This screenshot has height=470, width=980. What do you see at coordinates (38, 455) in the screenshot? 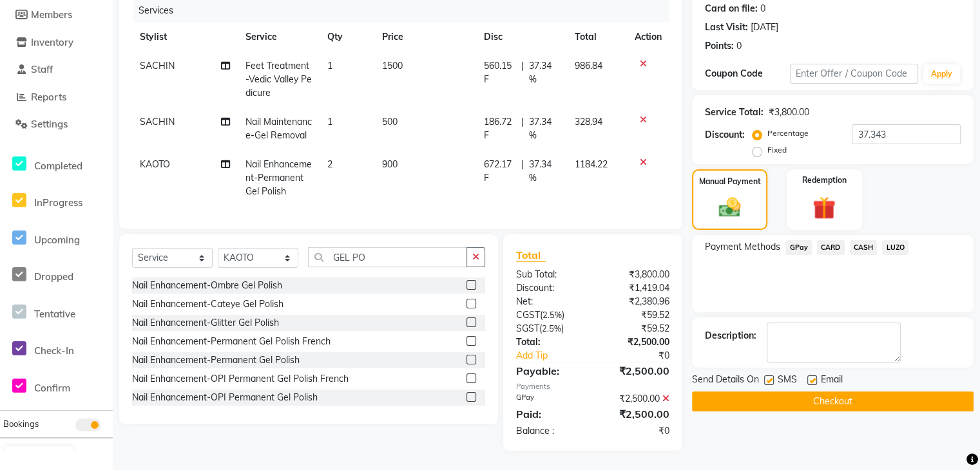
I see `button: Generate Report` at bounding box center [38, 455].